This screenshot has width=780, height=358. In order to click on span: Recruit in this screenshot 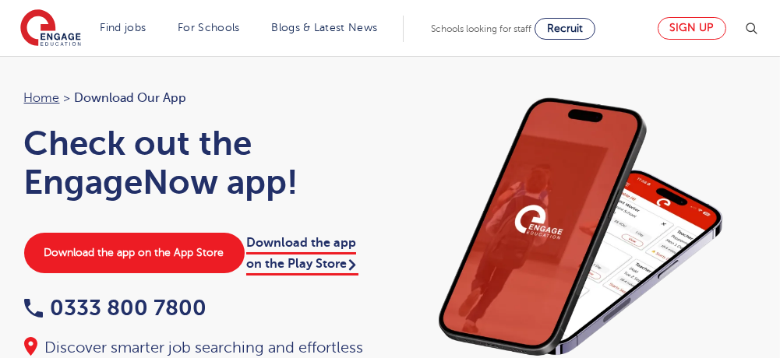, I will do `click(565, 28)`.